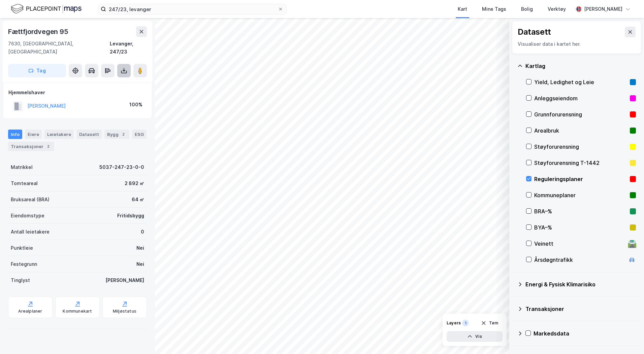 The image size is (644, 354). What do you see at coordinates (585, 334) in the screenshot?
I see `div: Markedsdata` at bounding box center [585, 334].